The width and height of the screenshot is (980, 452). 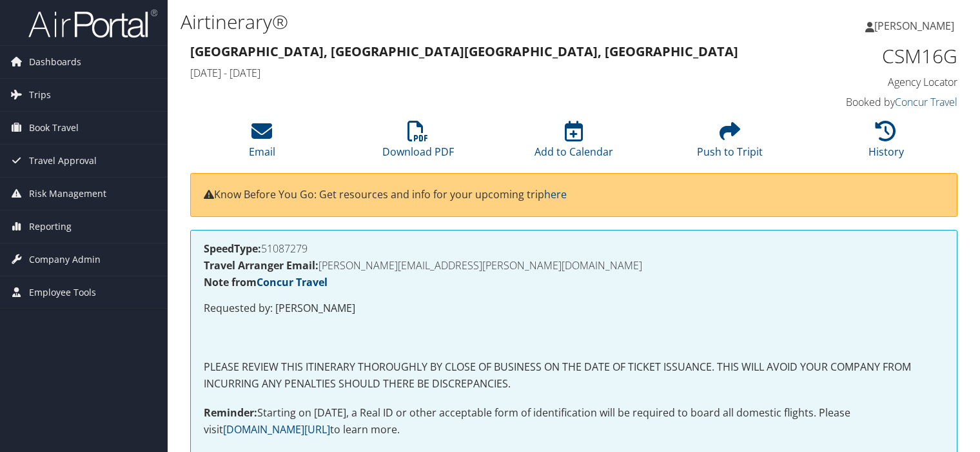 I want to click on span: Employee Tools, so click(x=63, y=293).